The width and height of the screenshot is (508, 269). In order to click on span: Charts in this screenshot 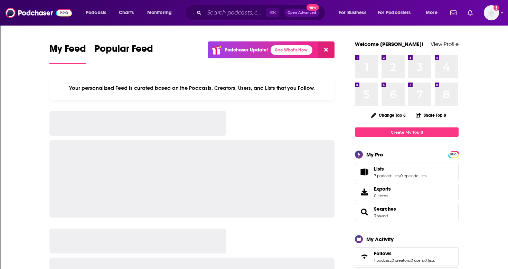, I will do `click(126, 13)`.